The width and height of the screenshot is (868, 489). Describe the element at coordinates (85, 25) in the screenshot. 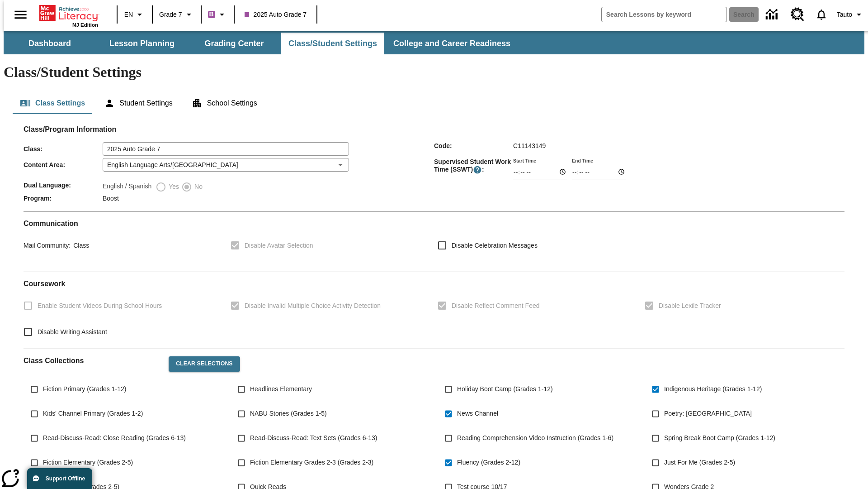

I see `span: NJ Edition` at that location.